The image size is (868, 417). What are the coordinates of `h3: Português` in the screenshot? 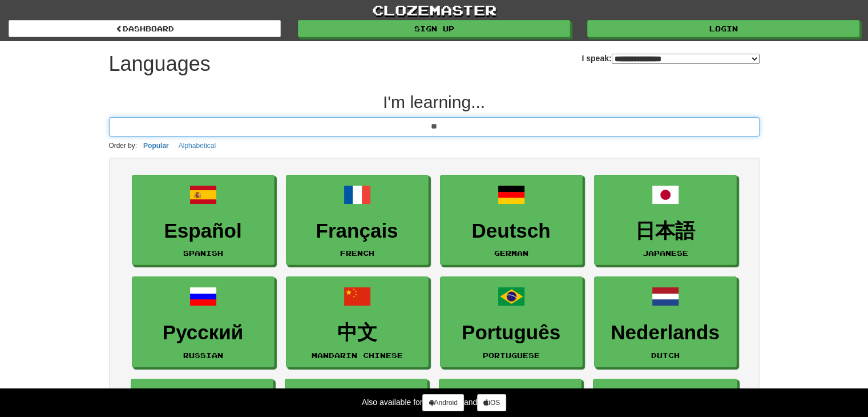 It's located at (512, 333).